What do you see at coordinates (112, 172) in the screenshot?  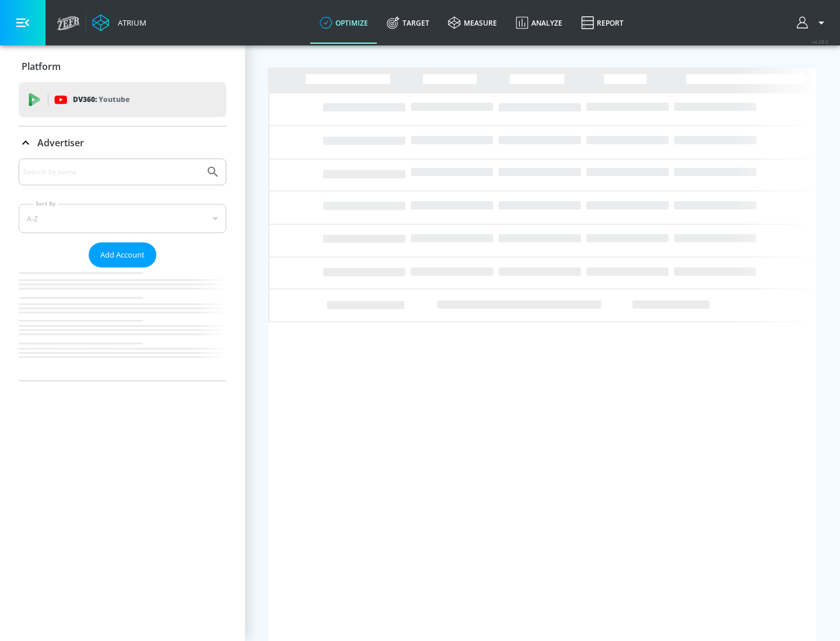 I see `input: Search by name` at bounding box center [112, 172].